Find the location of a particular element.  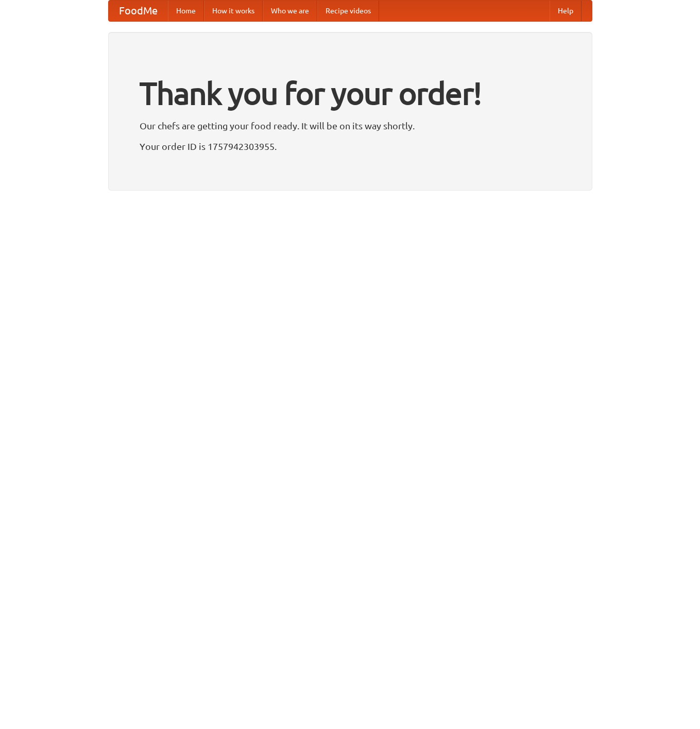

a: How it works is located at coordinates (233, 11).